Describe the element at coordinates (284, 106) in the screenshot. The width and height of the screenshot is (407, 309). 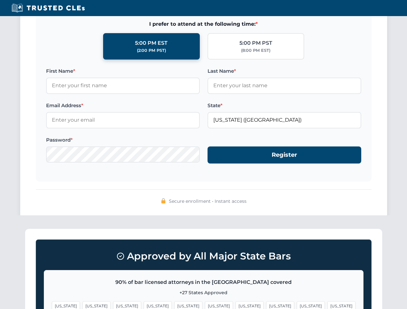
I see `label: State` at that location.